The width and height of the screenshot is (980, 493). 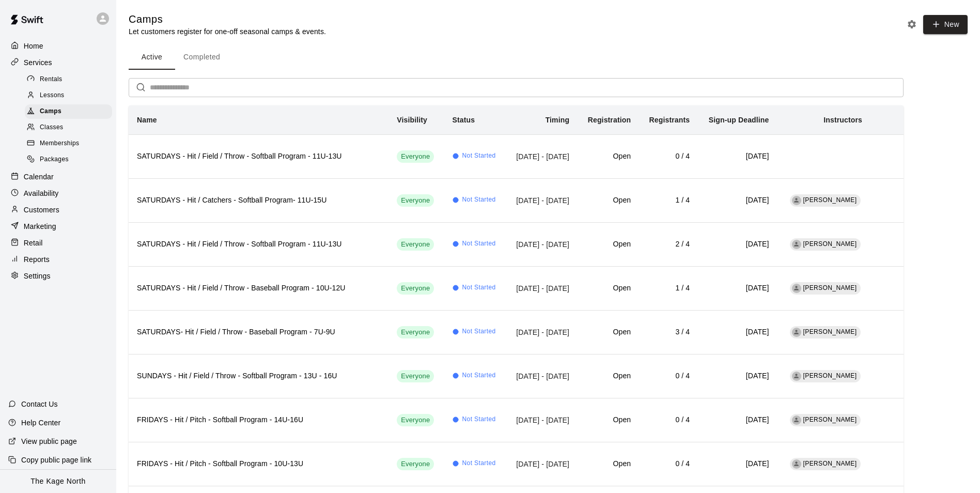 What do you see at coordinates (152, 57) in the screenshot?
I see `button: Active` at bounding box center [152, 57].